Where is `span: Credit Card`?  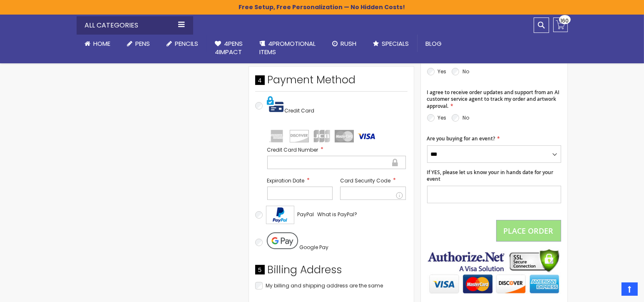 span: Credit Card is located at coordinates (300, 110).